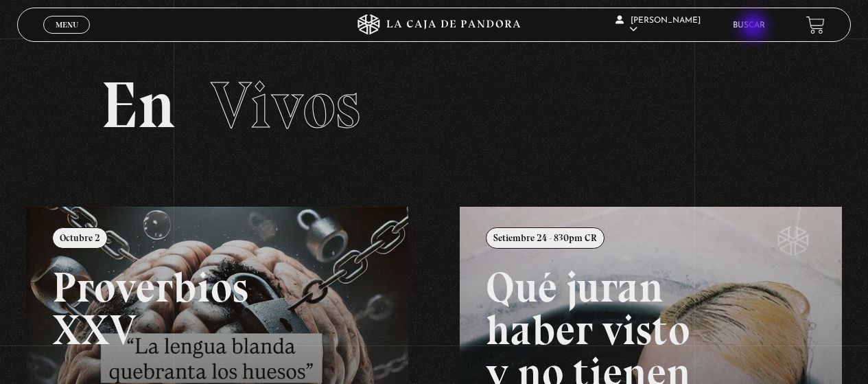 This screenshot has width=868, height=384. Describe the element at coordinates (749, 25) in the screenshot. I see `a: Buscar` at that location.